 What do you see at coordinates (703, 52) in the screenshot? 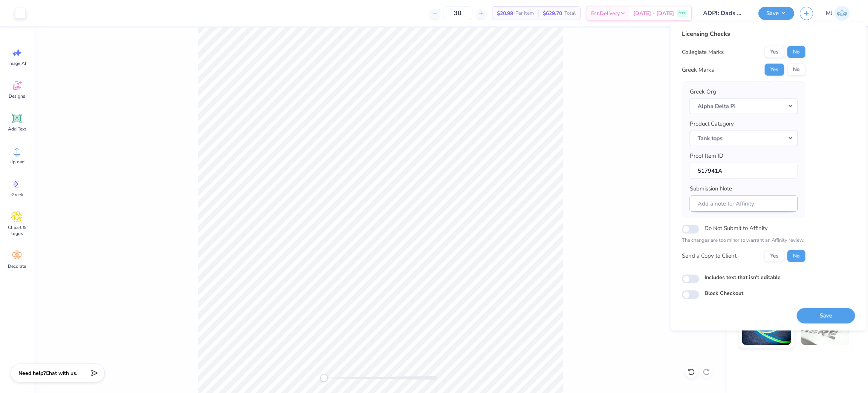
I see `div: Collegiate Marks` at bounding box center [703, 52].